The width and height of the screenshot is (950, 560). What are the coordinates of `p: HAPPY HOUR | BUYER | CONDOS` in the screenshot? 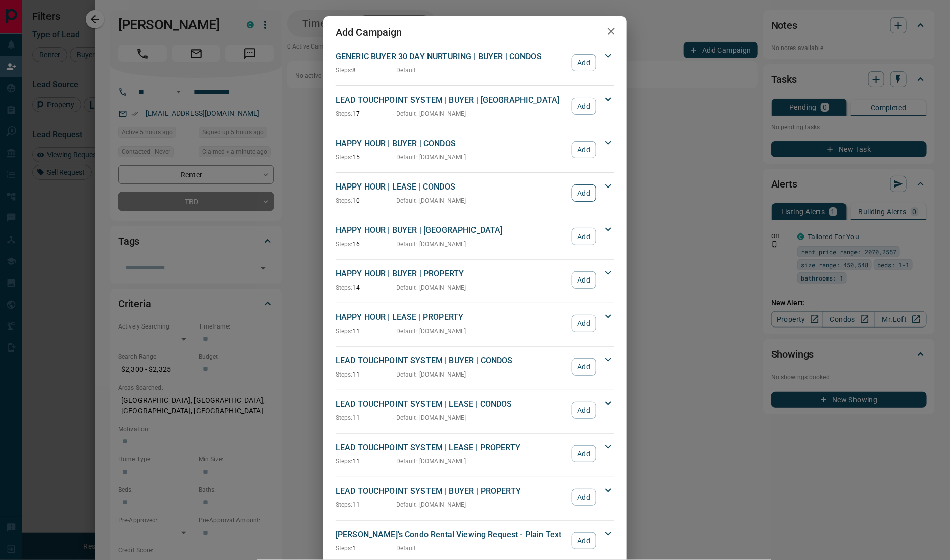 It's located at (451, 144).